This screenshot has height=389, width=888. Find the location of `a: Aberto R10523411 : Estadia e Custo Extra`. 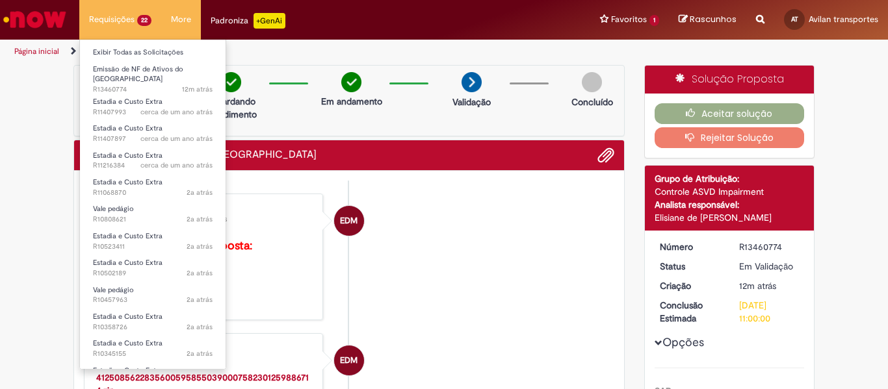

a: Aberto R10523411 : Estadia e Custo Extra is located at coordinates (153, 241).